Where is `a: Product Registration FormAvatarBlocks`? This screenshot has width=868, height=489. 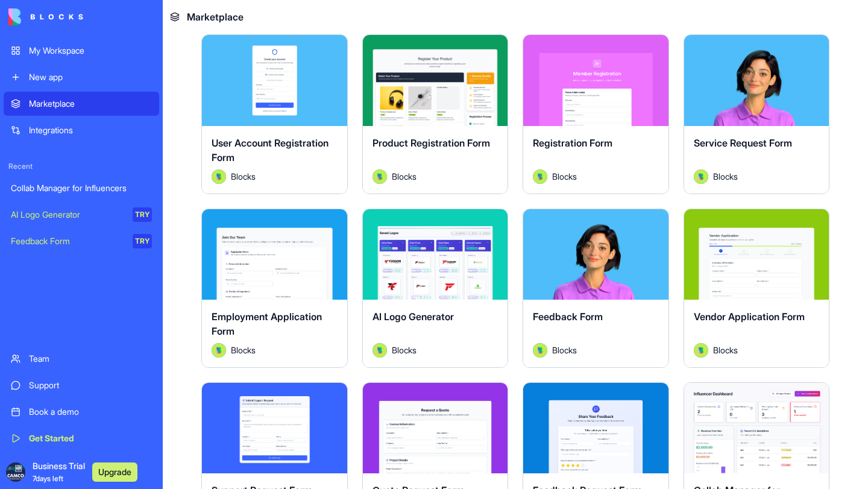 a: Product Registration FormAvatarBlocks is located at coordinates (435, 114).